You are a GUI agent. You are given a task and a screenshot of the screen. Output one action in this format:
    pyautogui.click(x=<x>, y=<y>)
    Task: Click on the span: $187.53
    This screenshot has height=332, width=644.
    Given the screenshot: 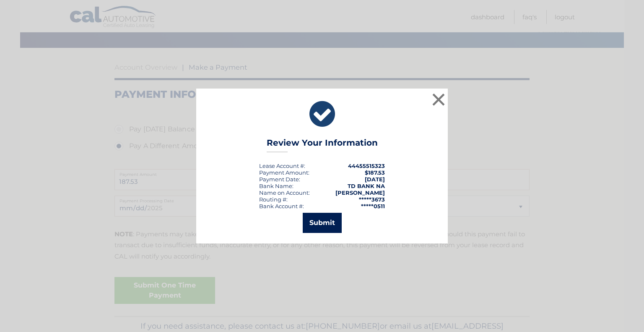 What is the action you would take?
    pyautogui.click(x=375, y=172)
    